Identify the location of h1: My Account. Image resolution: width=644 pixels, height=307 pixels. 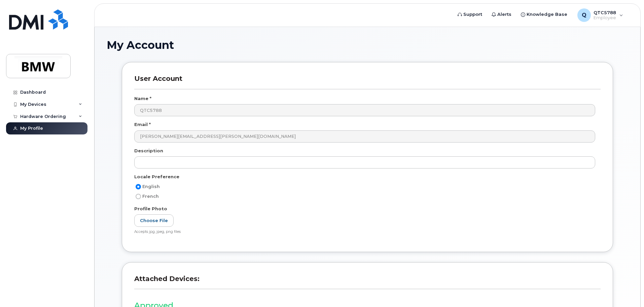
(367, 45).